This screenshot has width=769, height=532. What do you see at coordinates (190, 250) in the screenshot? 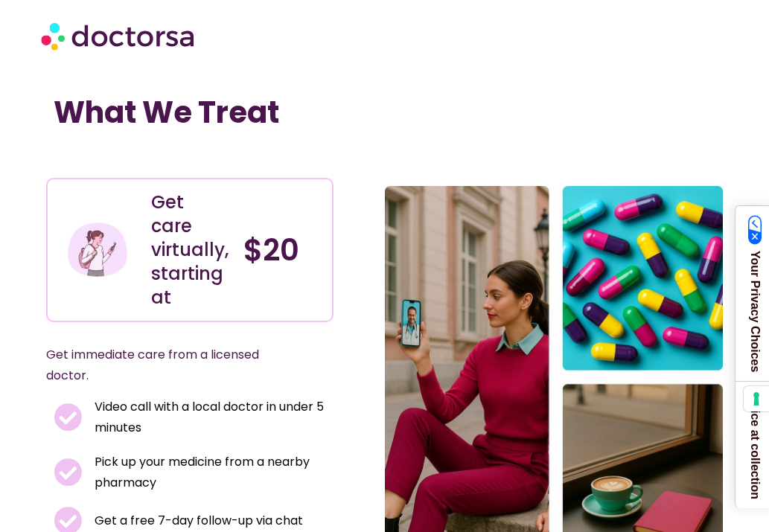
I see `div: Get care virtually, starting at` at bounding box center [190, 250].